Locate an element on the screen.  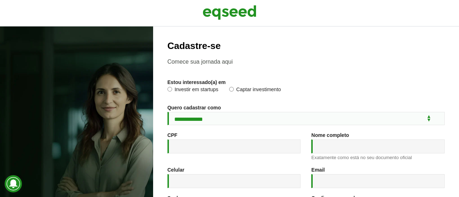
label: Investir em startups is located at coordinates (193, 91).